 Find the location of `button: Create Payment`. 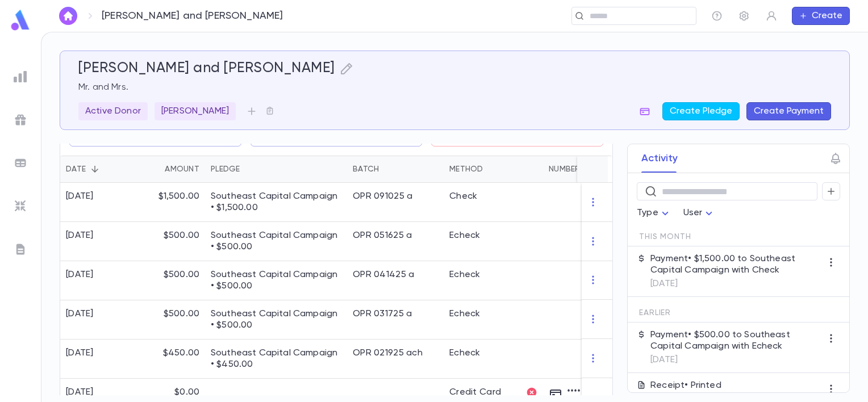

button: Create Payment is located at coordinates (788, 111).